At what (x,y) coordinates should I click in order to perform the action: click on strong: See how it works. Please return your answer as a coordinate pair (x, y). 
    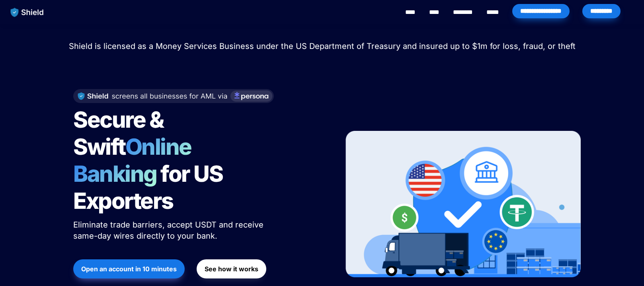
    Looking at the image, I should click on (231, 269).